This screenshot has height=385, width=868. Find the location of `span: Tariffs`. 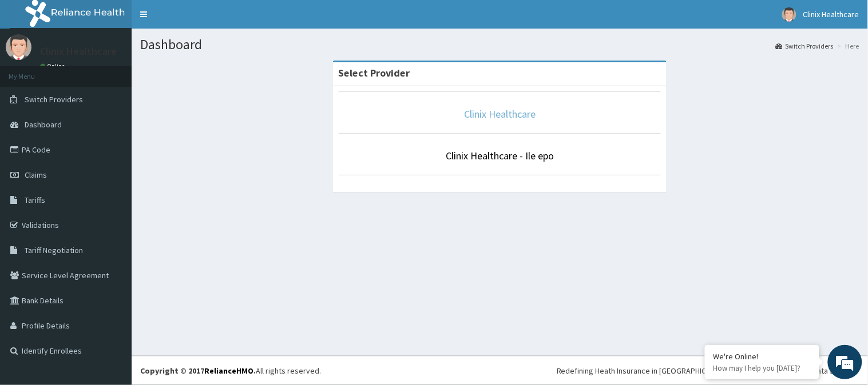

span: Tariffs is located at coordinates (35, 200).